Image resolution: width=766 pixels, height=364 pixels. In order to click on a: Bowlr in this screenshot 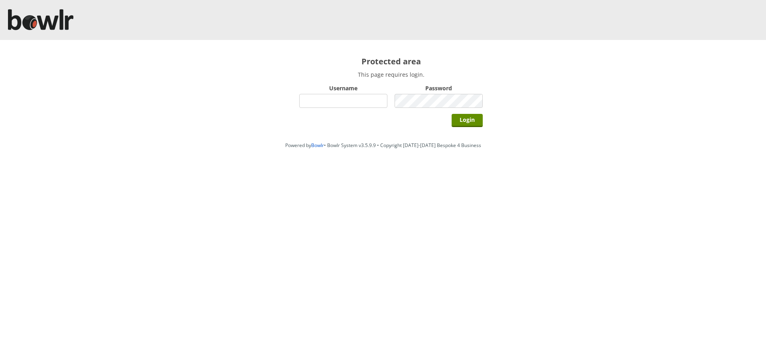, I will do `click(318, 145)`.